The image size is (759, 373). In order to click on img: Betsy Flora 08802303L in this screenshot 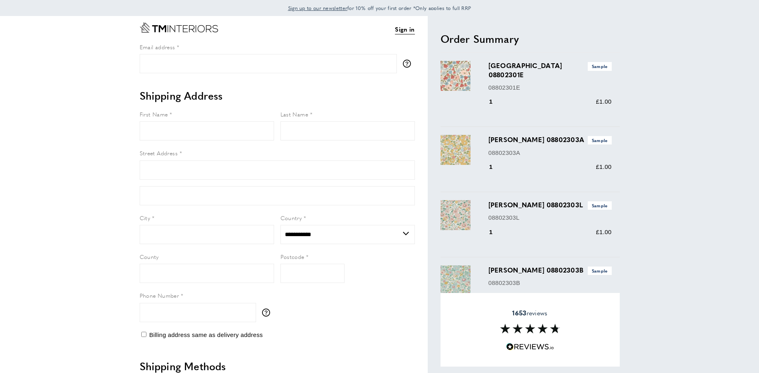, I will do `click(455, 215)`.